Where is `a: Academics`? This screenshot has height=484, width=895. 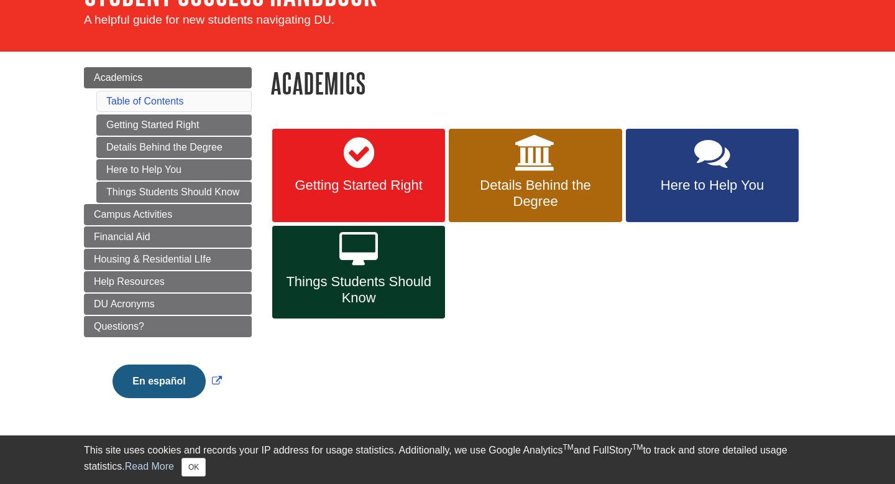 a: Academics is located at coordinates (168, 78).